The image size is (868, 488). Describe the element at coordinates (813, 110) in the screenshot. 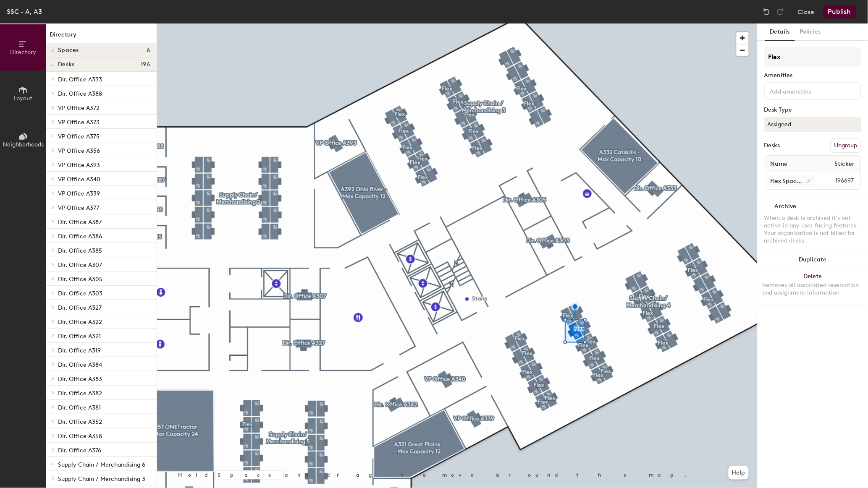

I see `div: Desk Type` at that location.